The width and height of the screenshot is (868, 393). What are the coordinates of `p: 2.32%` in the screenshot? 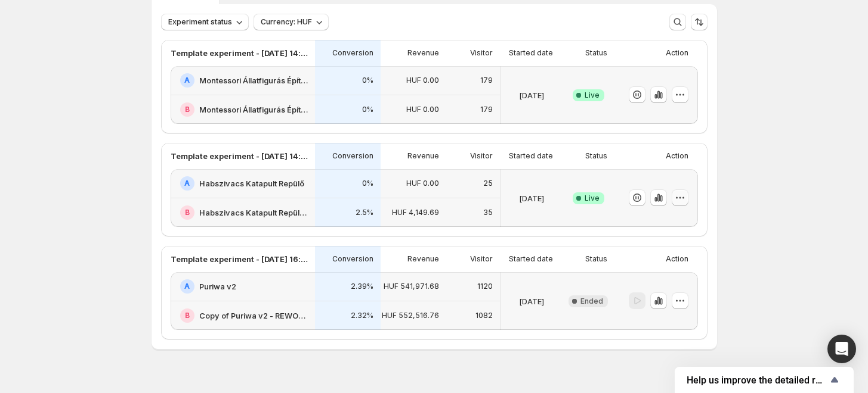 It's located at (362, 316).